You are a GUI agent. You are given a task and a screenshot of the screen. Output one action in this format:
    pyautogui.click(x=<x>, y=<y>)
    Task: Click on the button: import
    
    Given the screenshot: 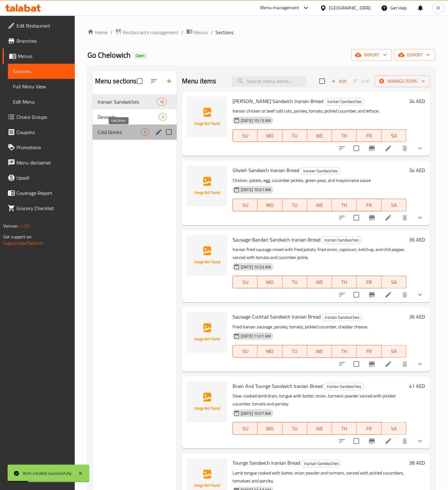 What is the action you would take?
    pyautogui.click(x=372, y=55)
    